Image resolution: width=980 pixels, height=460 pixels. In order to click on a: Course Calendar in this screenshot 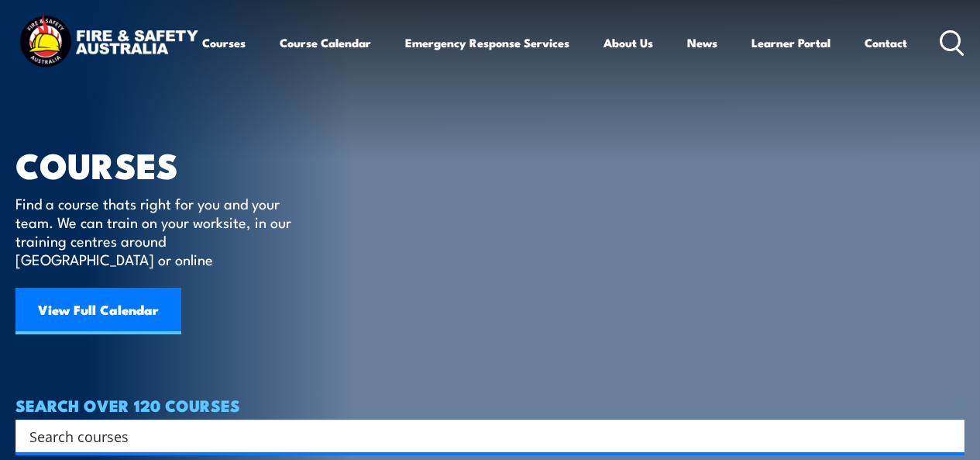, I will do `click(325, 43)`.